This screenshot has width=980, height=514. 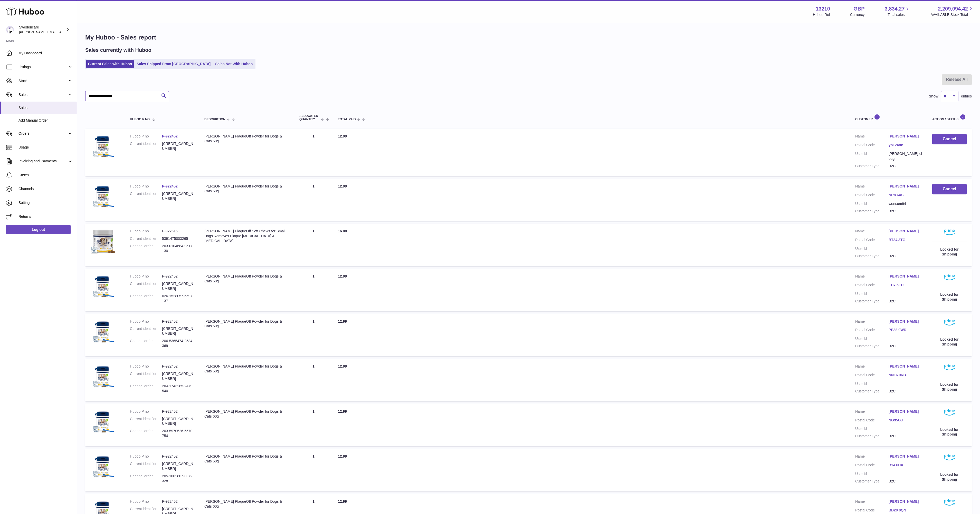 I want to click on div: Action / Status, so click(x=950, y=117).